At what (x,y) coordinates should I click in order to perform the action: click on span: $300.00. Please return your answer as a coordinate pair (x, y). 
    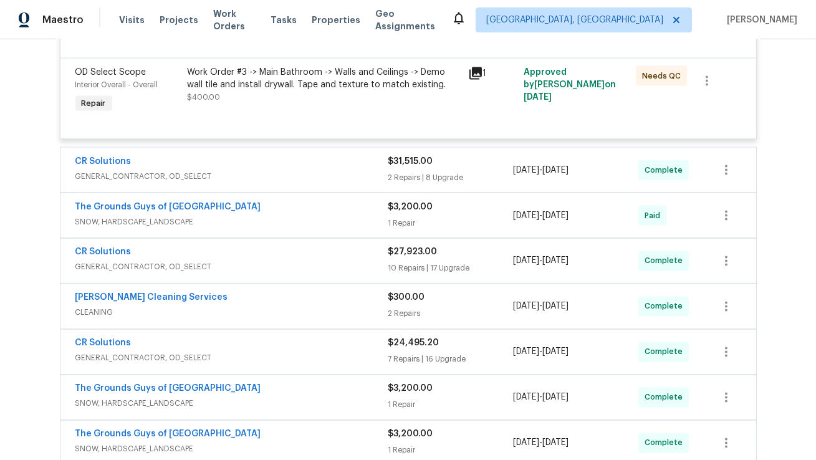
    Looking at the image, I should click on (406, 298).